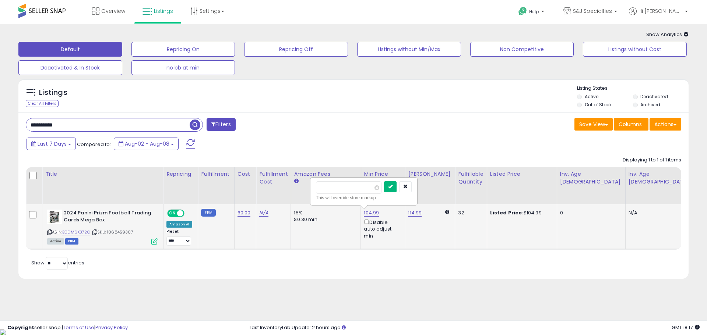 The image size is (707, 335). Describe the element at coordinates (652, 160) in the screenshot. I see `div: Displaying 1 to 1 of 1 items` at that location.